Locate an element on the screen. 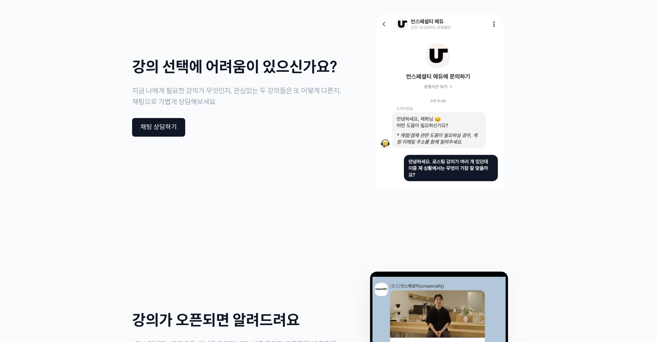 This screenshot has height=342, width=657. span: 대화 is located at coordinates (67, 232).